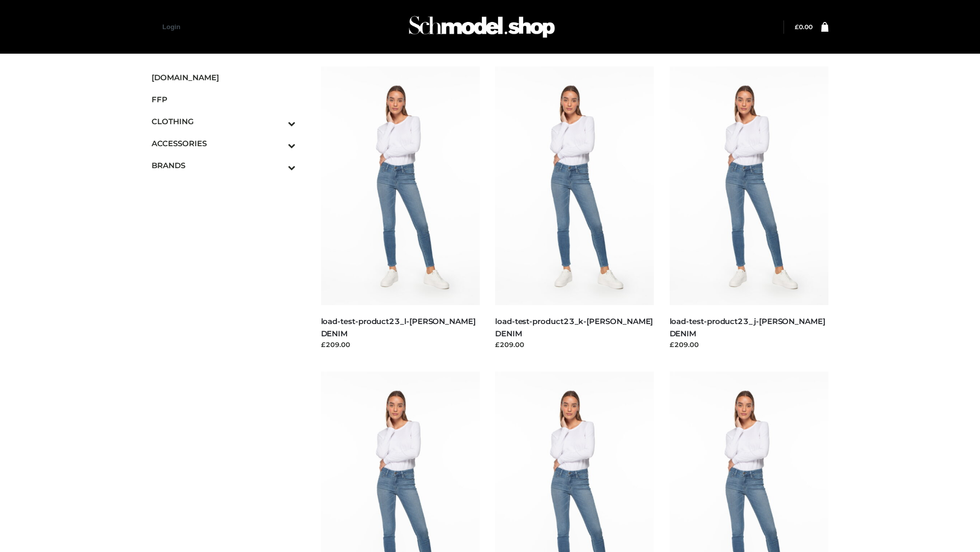 The width and height of the screenshot is (980, 552). Describe the element at coordinates (224, 165) in the screenshot. I see `a: BRANDSToggle Submenu` at that location.